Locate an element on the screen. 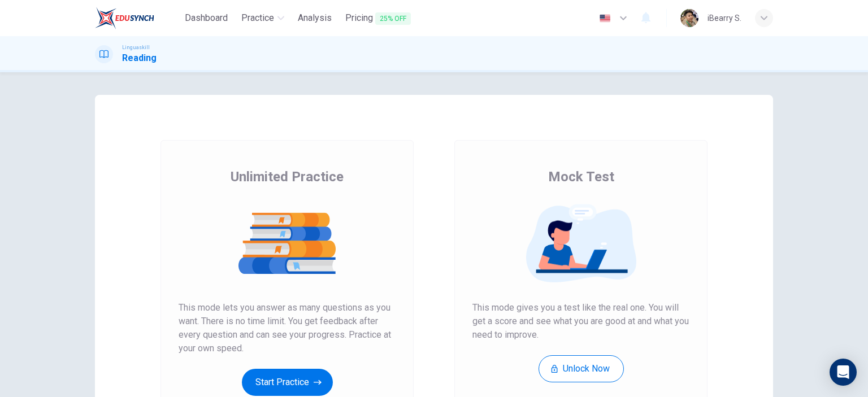 The width and height of the screenshot is (868, 397). span: Mock Test is located at coordinates (581, 177).